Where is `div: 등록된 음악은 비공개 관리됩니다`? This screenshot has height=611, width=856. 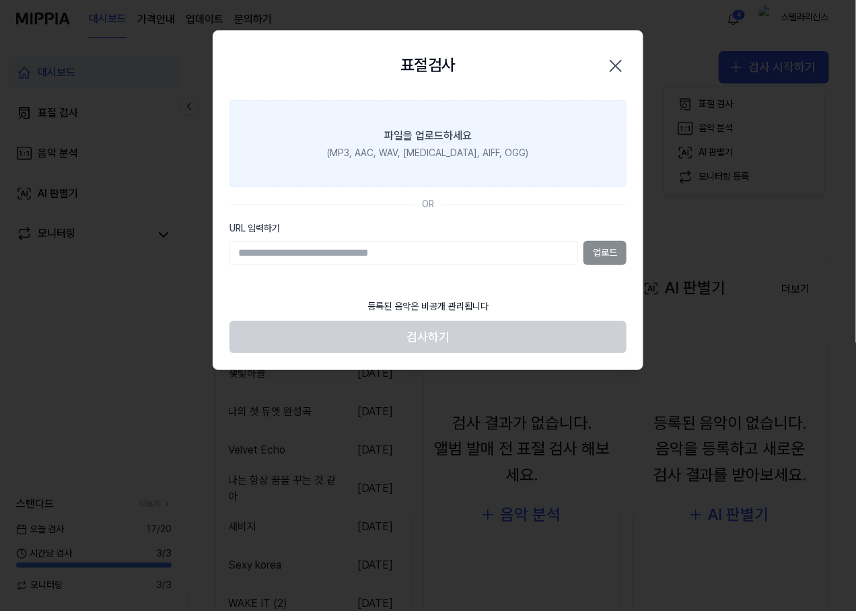
div: 등록된 음악은 비공개 관리됩니다 is located at coordinates (428, 307).